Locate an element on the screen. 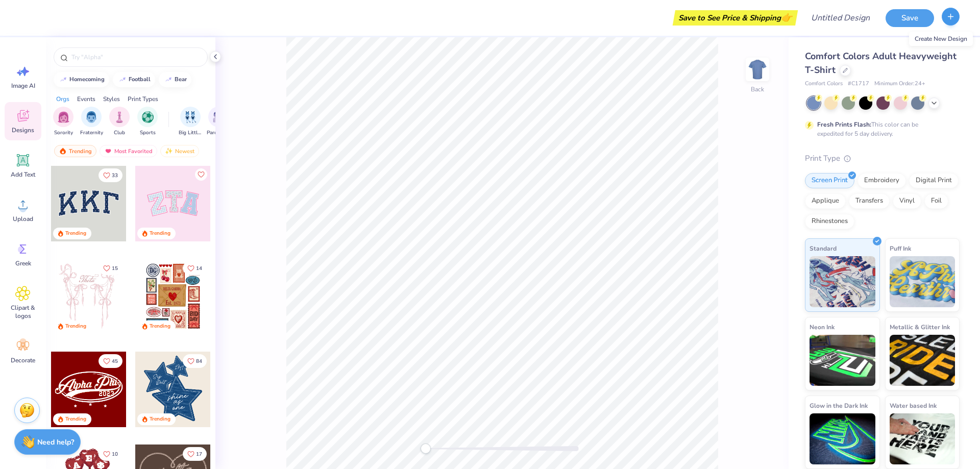  span: Clipart & logos is located at coordinates (23, 312).